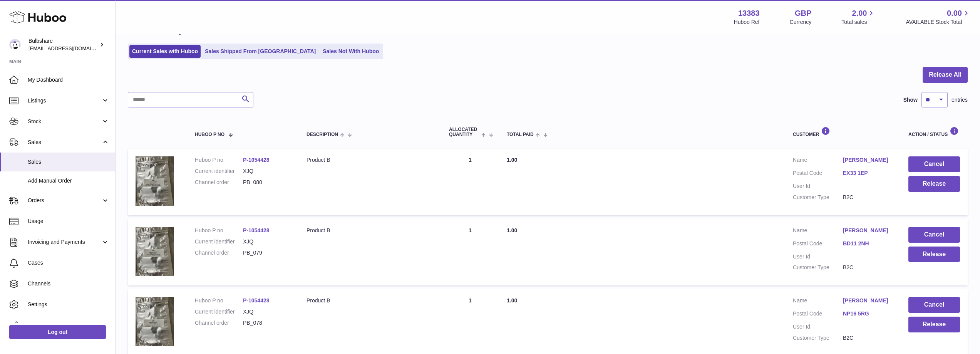 Image resolution: width=980 pixels, height=354 pixels. I want to click on span: Description, so click(323, 134).